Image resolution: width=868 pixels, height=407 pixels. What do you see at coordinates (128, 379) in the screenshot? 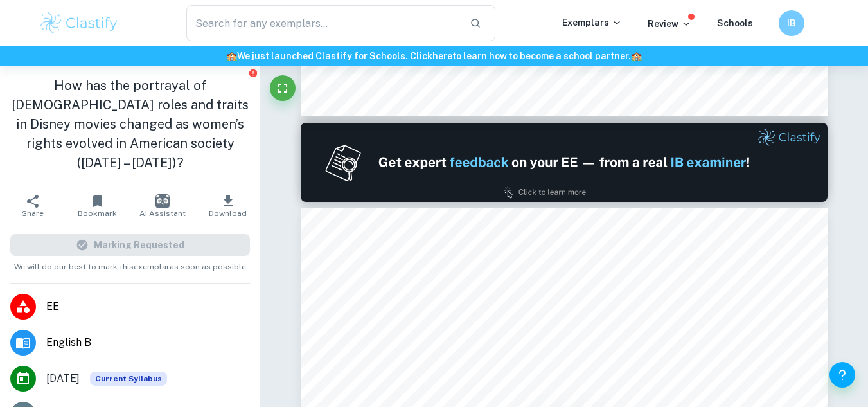
I see `div: This exemplar is based on the current syllabus. Feel free to refer to it for inspiration/ideas wh...` at bounding box center [128, 379].